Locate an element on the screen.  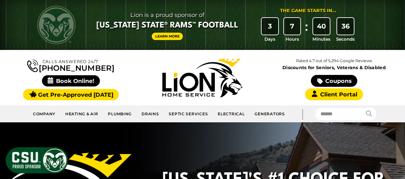
a: Company is located at coordinates (44, 114).